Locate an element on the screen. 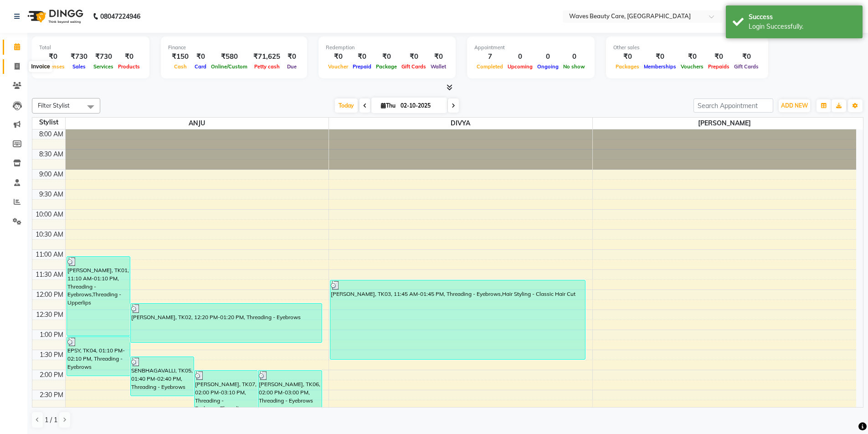 The image size is (868, 434). div: 8:30 AM is located at coordinates (51, 154).